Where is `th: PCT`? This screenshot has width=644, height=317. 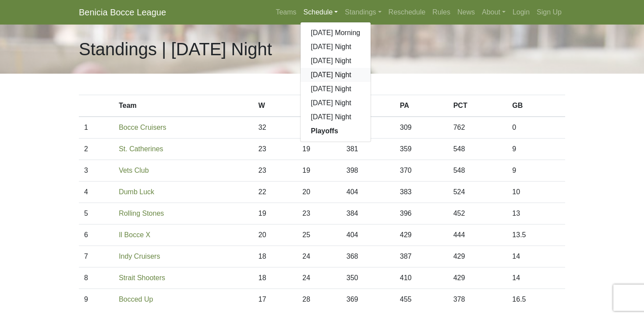 th: PCT is located at coordinates (478, 106).